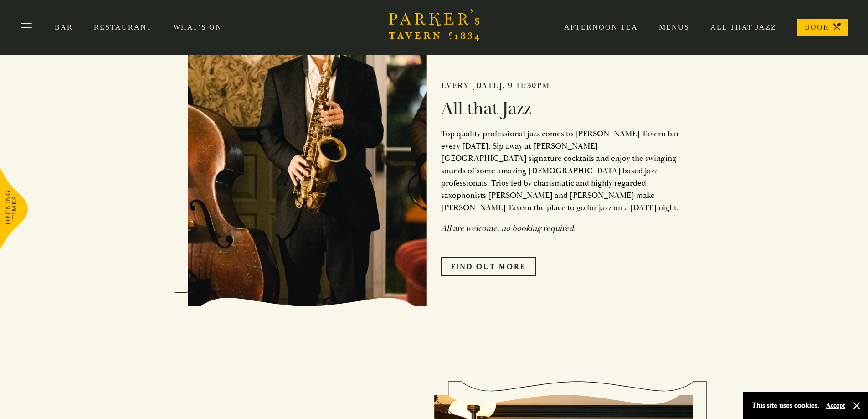 This screenshot has width=868, height=419. I want to click on a: Find Out More, so click(488, 266).